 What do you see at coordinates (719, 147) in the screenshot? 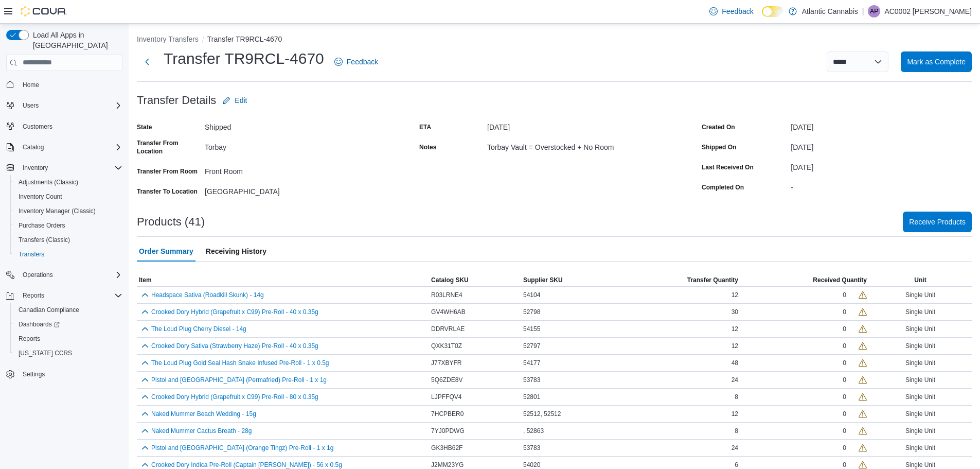
I see `label: Shipped On` at bounding box center [719, 147].